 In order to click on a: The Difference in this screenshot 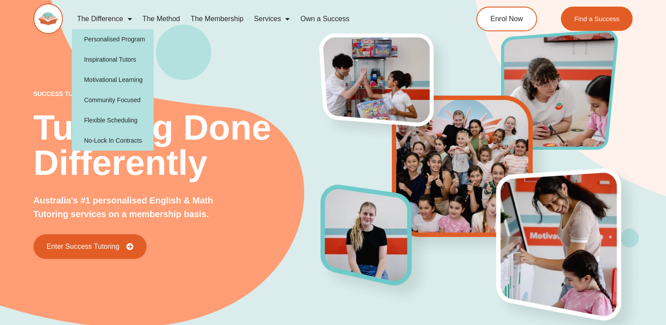, I will do `click(104, 19)`.